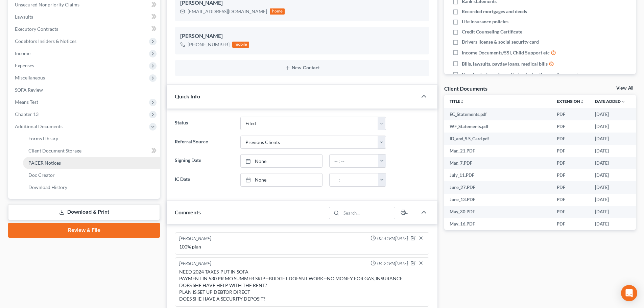  Describe the element at coordinates (24, 65) in the screenshot. I see `span: Expenses` at that location.